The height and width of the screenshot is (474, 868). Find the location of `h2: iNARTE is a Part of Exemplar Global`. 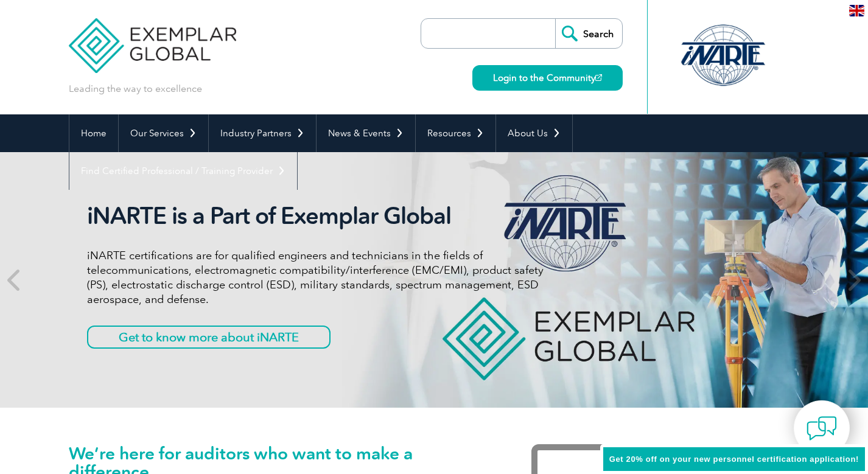

h2: iNARTE is a Part of Exemplar Global is located at coordinates (315, 216).